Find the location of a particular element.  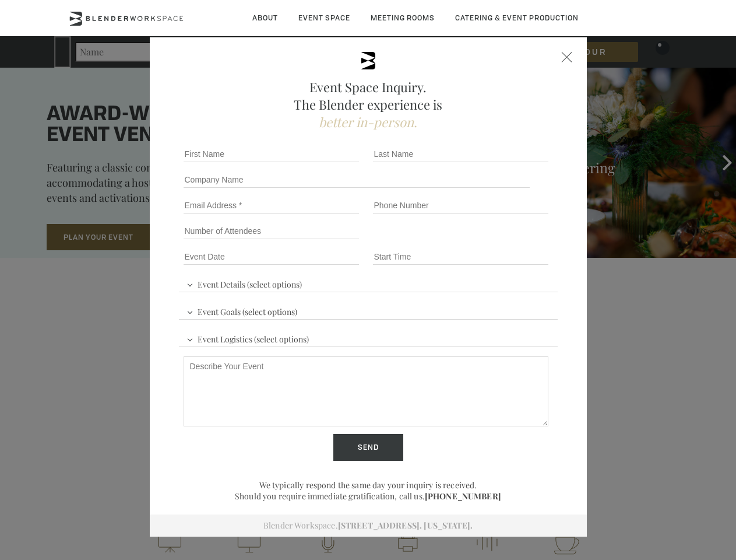

span: Event Logistics (select options) is located at coordinates (247, 337).